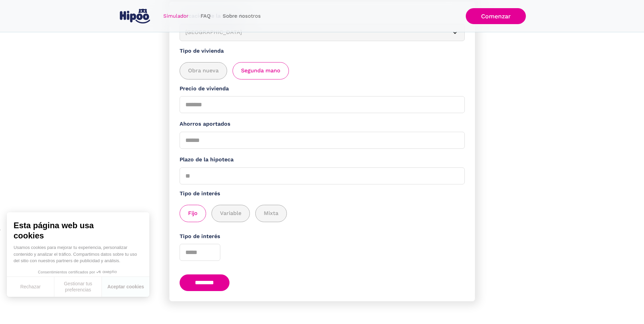 This screenshot has height=324, width=644. What do you see at coordinates (231, 213) in the screenshot?
I see `span: Variable` at bounding box center [231, 213].